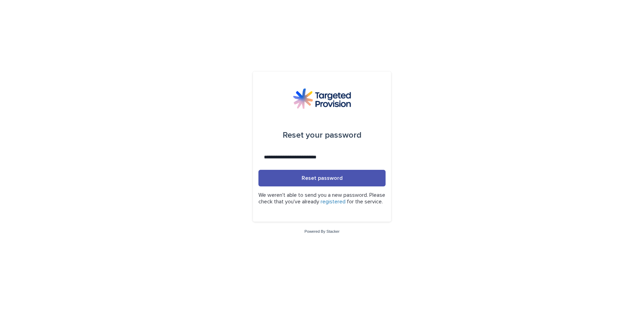 The height and width of the screenshot is (313, 644). I want to click on a: registered, so click(333, 202).